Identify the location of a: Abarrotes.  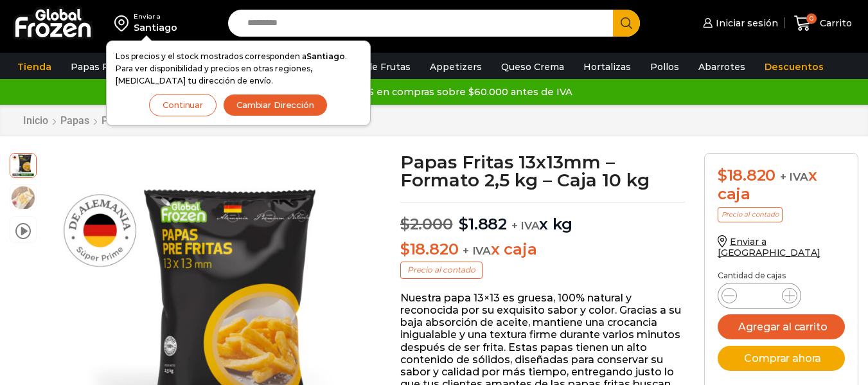
(721, 67).